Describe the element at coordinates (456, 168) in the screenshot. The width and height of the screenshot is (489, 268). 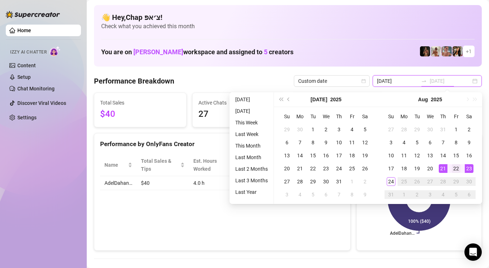
I see `td: 2025-08-22` at that location.